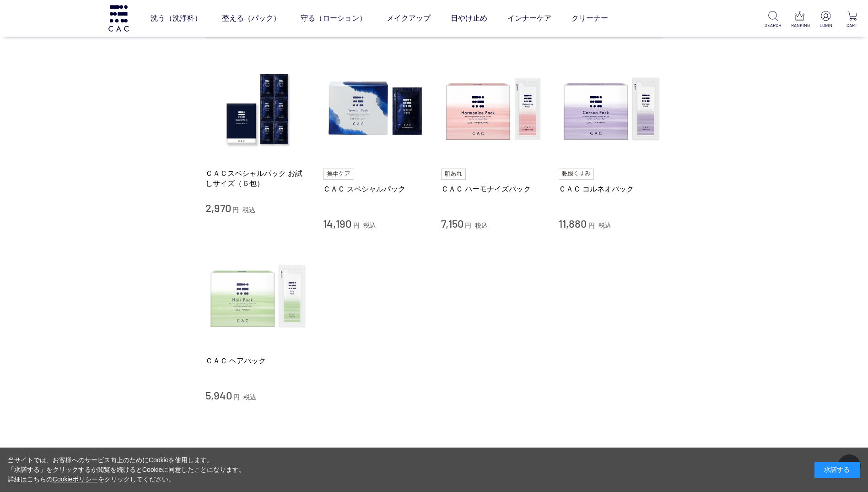  What do you see at coordinates (493, 109) in the screenshot?
I see `img: ＣＡＣ ハーモナイズパック` at bounding box center [493, 109].